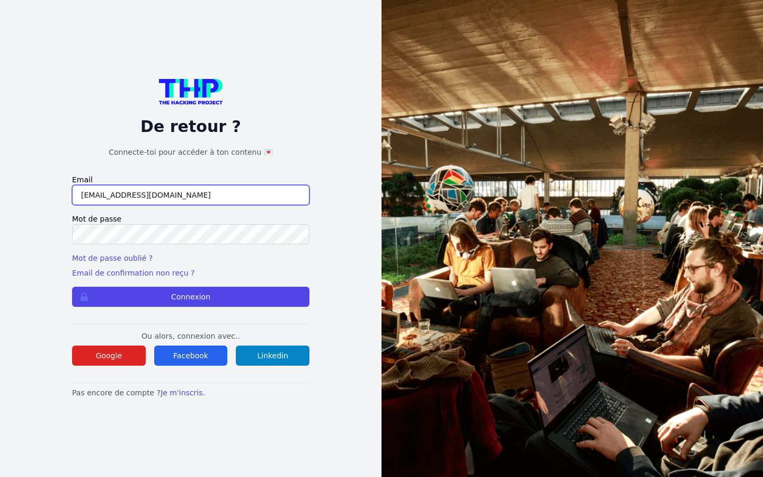  Describe the element at coordinates (109, 355) in the screenshot. I see `a: Google` at that location.